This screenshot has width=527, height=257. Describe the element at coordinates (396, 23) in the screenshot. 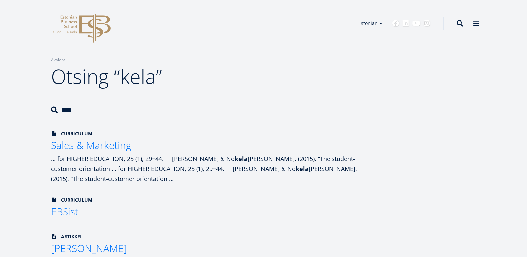

I see `a: Facebook` at that location.